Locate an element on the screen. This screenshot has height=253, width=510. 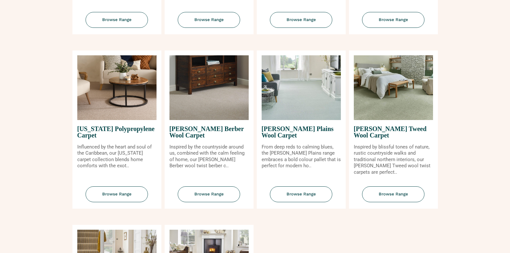
img: Tomkinson Berber Wool Carpet is located at coordinates (209, 88).